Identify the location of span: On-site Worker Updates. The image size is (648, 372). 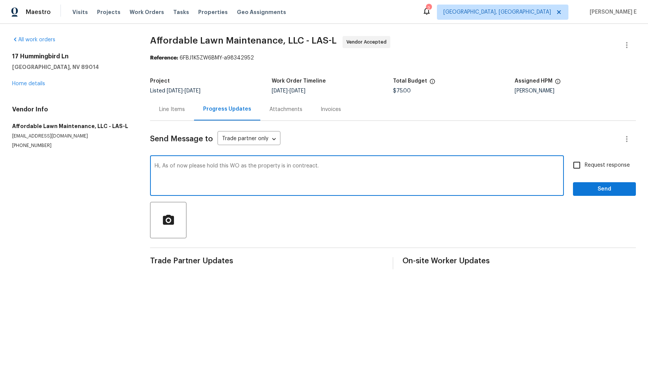
(519, 261).